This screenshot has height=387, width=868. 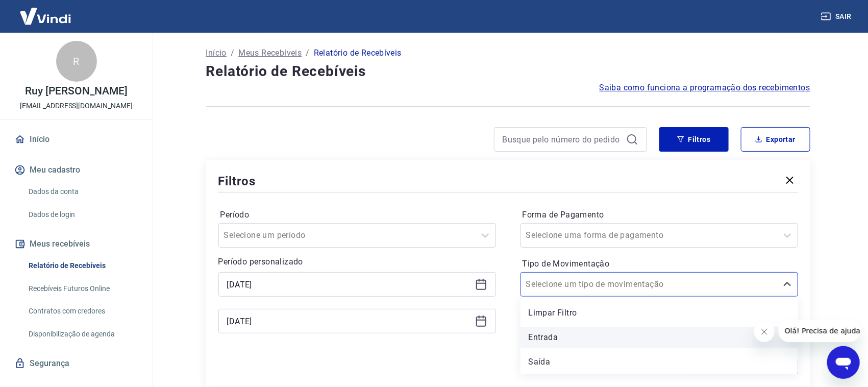 What do you see at coordinates (76, 170) in the screenshot?
I see `button: Meu cadastro` at bounding box center [76, 170].